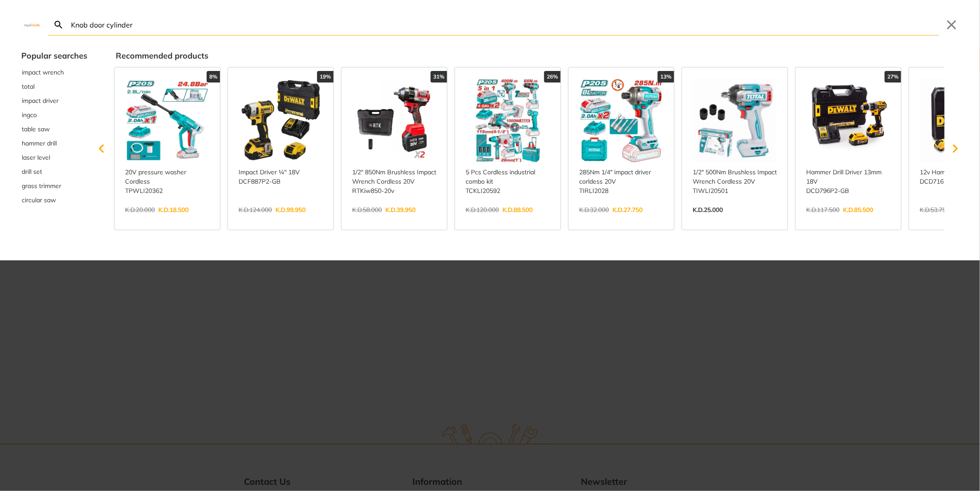 This screenshot has width=980, height=491. Describe the element at coordinates (438, 77) in the screenshot. I see `div: 31%` at that location.